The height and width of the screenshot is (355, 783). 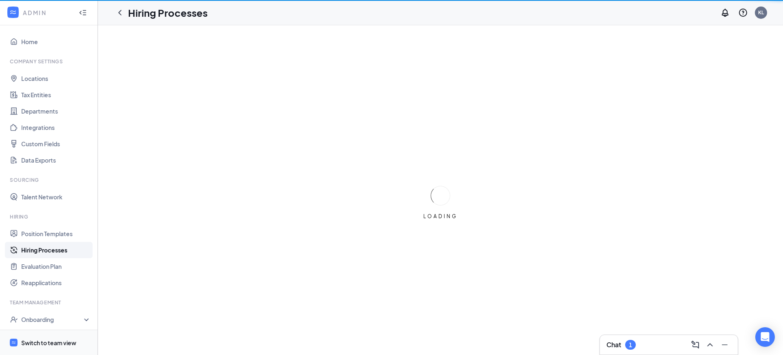 I want to click on a: Data Exports, so click(x=56, y=160).